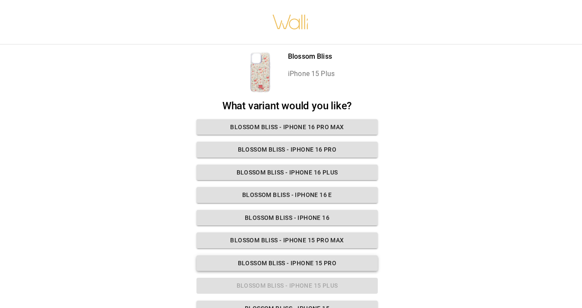 The width and height of the screenshot is (582, 308). I want to click on button: Blossom Bliss - iPhone 15 Pro Max, so click(287, 240).